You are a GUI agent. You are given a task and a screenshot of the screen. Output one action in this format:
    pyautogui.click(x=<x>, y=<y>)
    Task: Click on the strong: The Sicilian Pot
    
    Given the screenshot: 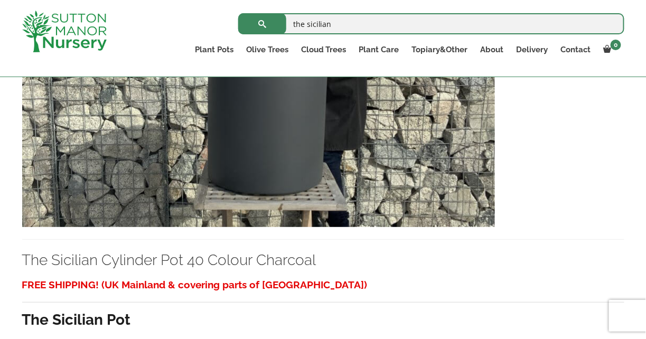 What is the action you would take?
    pyautogui.click(x=77, y=320)
    